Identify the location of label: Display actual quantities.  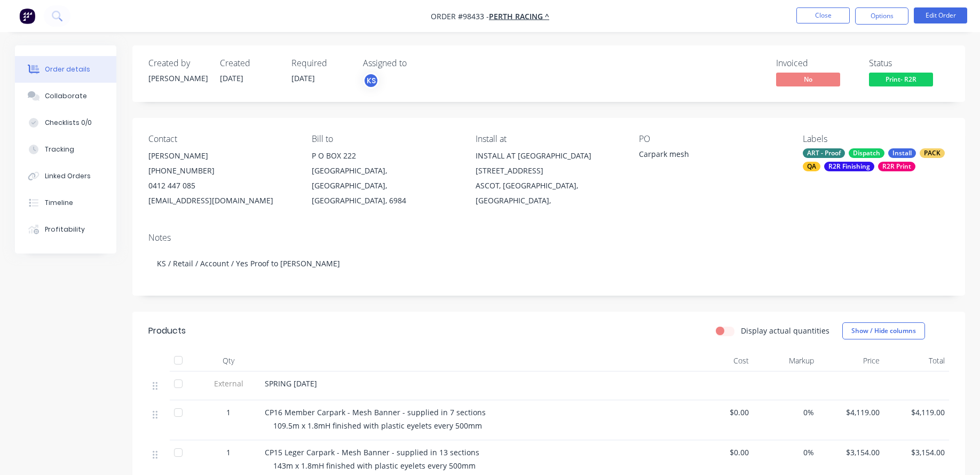
(786, 331).